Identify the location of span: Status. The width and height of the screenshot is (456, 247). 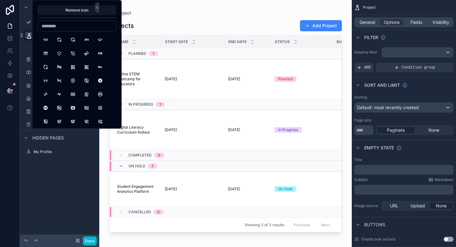
(282, 42).